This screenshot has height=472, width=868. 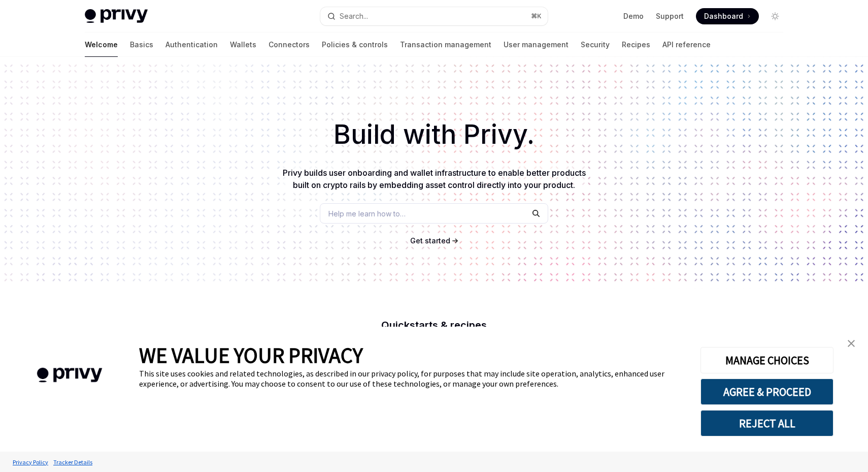 What do you see at coordinates (670, 17) in the screenshot?
I see `a: Support` at bounding box center [670, 17].